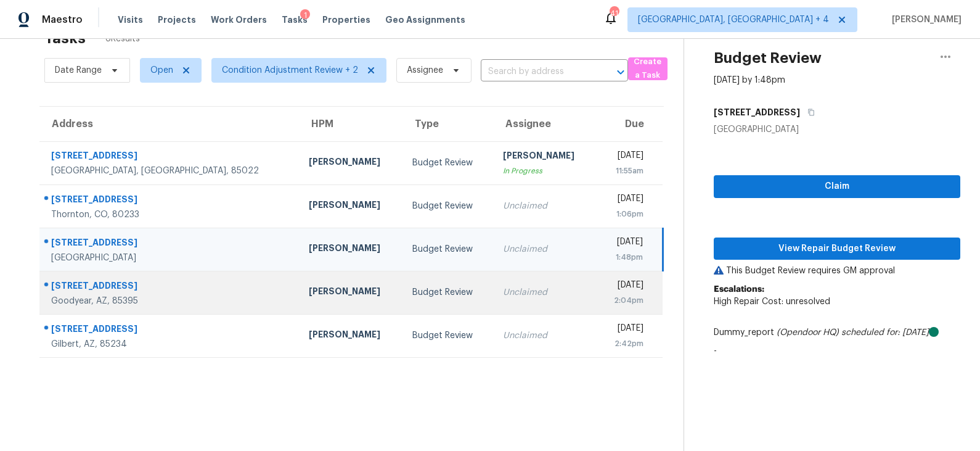 Image resolution: width=980 pixels, height=451 pixels. Describe the element at coordinates (64, 38) in the screenshot. I see `h2: Tasks` at that location.